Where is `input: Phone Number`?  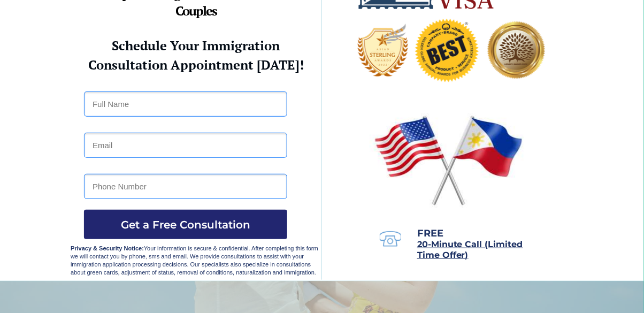 input: Phone Number is located at coordinates (186, 187).